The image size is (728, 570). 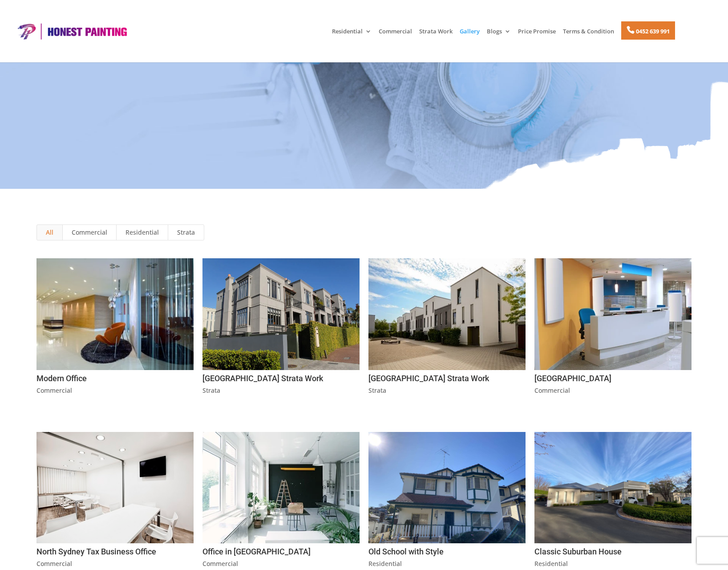 I want to click on a: Price Promise, so click(x=537, y=36).